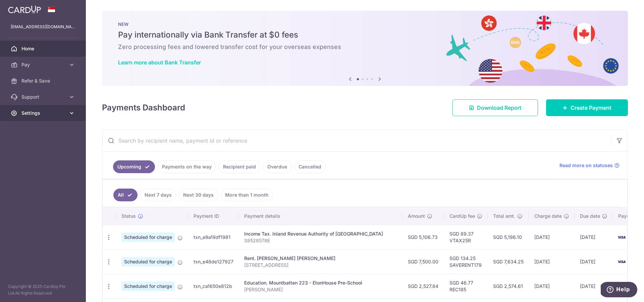  What do you see at coordinates (416, 216) in the screenshot?
I see `span: Amount` at bounding box center [416, 216].